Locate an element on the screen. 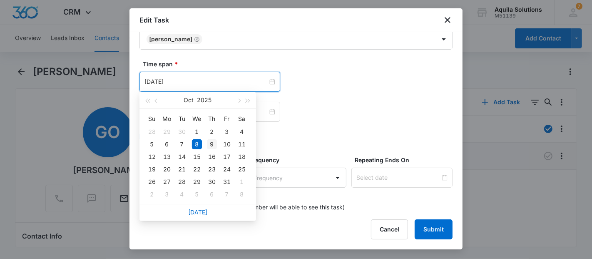  td: 2025-10-23 is located at coordinates (212, 169).